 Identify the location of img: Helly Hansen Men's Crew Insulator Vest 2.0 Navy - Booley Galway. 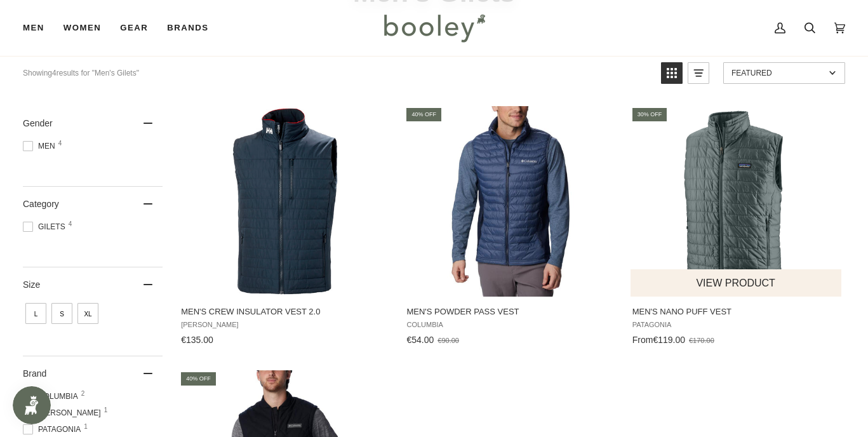
(285, 202).